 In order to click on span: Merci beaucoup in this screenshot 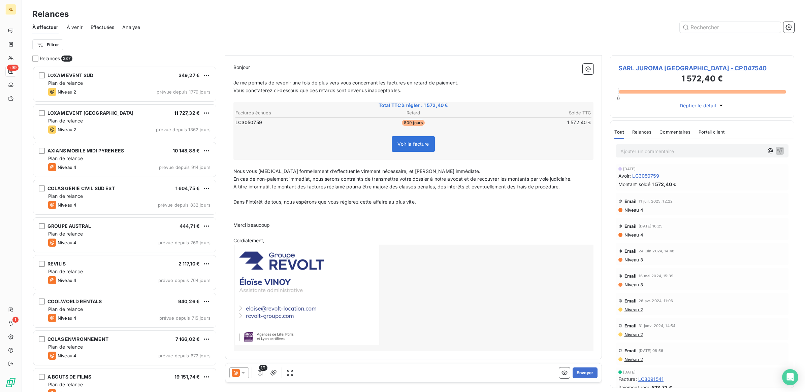, I will do `click(252, 225)`.